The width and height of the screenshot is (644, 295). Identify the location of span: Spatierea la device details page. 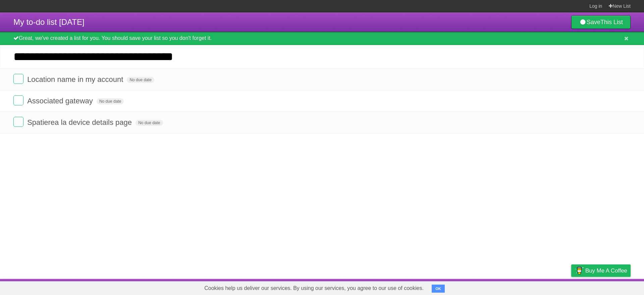
(80, 122).